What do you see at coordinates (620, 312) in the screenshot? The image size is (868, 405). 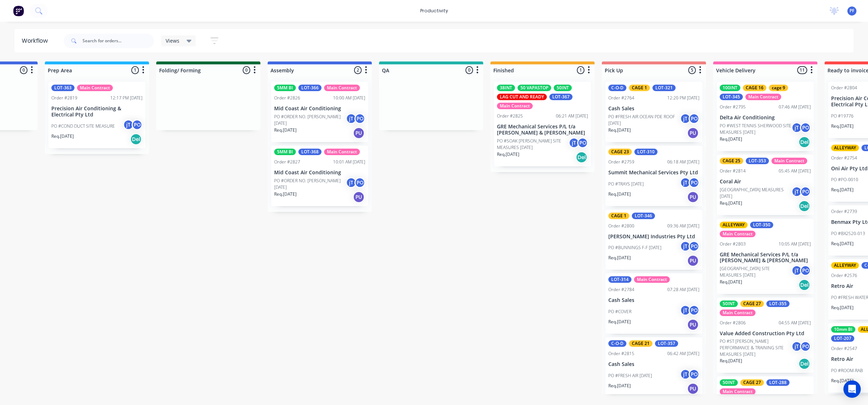 I see `p: PO #COVER` at bounding box center [620, 312].